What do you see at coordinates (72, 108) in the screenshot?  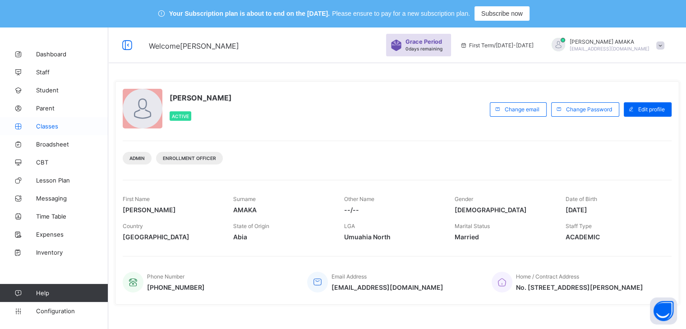 I see `span: Parent` at bounding box center [72, 108].